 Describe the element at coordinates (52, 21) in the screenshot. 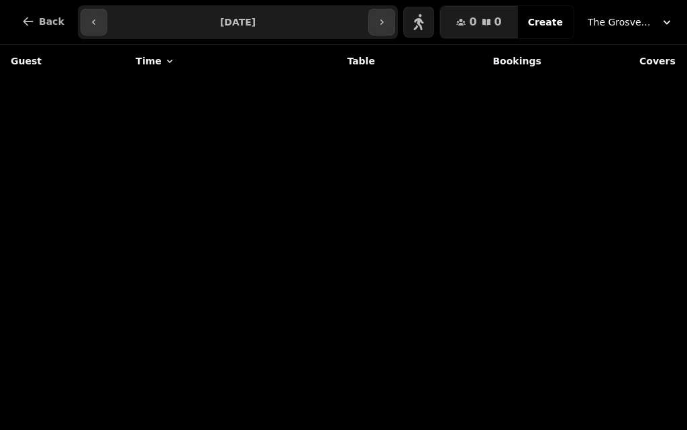

I see `span: Back` at that location.